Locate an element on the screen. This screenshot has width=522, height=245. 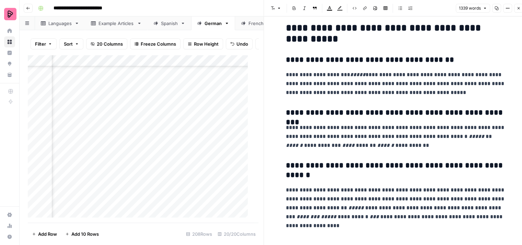
span: Add 10 Rows is located at coordinates (85, 234).